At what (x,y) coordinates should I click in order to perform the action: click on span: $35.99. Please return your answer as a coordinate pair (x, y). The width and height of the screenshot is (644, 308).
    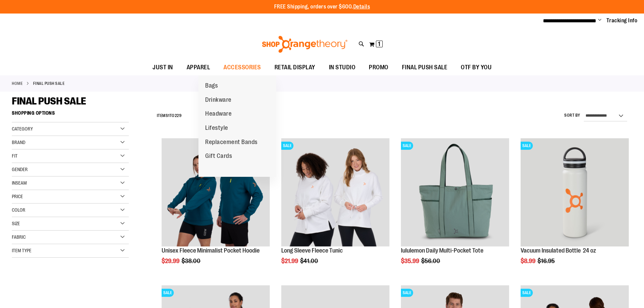
    Looking at the image, I should click on (411, 261).